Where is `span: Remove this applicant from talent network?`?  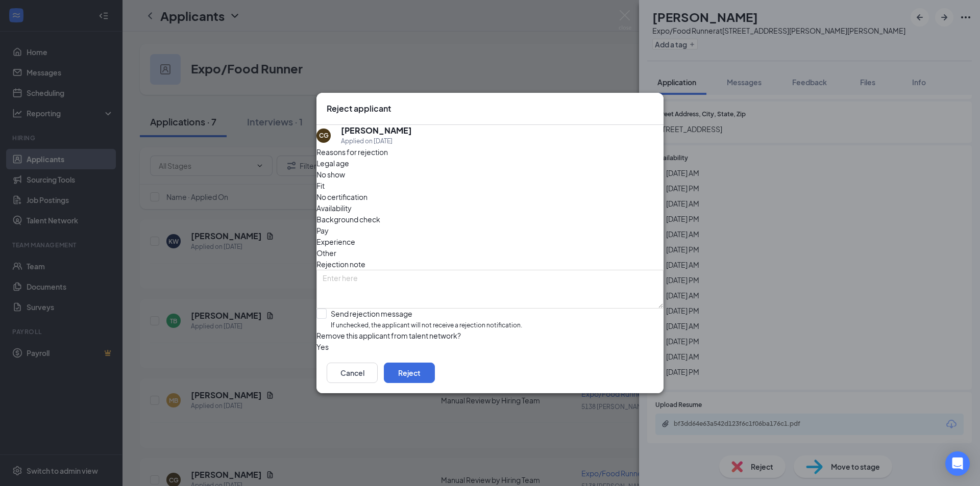
span: Remove this applicant from talent network? is located at coordinates (388, 336).